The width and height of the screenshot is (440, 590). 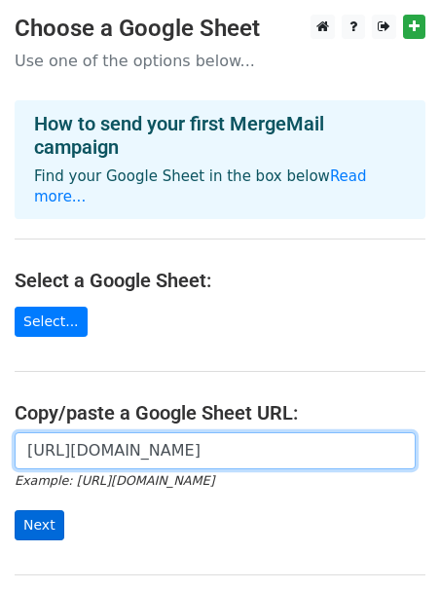 What do you see at coordinates (220, 135) in the screenshot?
I see `h4: How to send your first MergeMail campaign` at bounding box center [220, 135].